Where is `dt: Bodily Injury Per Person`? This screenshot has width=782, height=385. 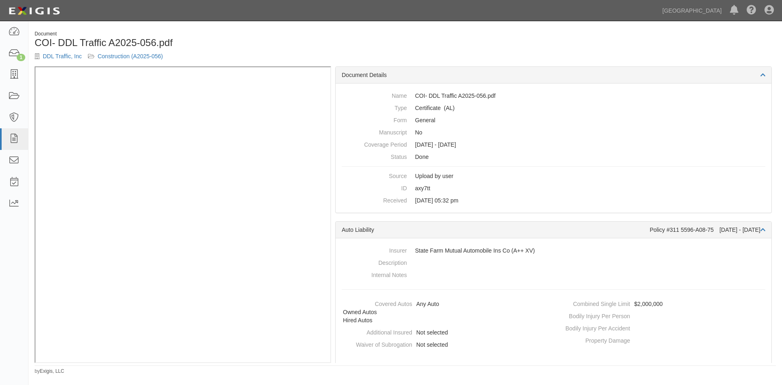 dt: Bodily Injury Per Person is located at coordinates (594, 315).